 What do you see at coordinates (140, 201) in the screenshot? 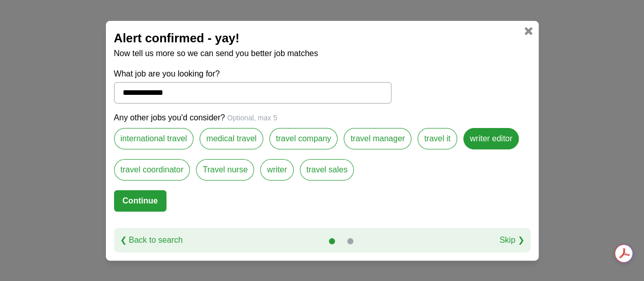
I see `button: Continue` at bounding box center [140, 201].